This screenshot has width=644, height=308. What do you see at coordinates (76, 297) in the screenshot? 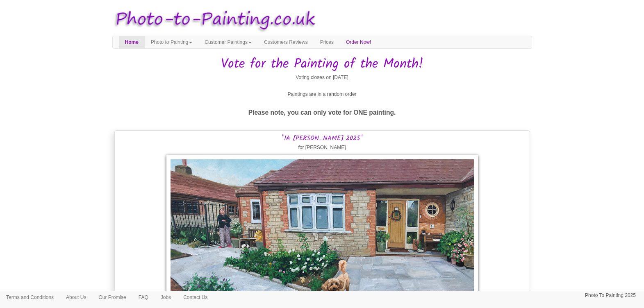
I see `a: About Us` at bounding box center [76, 297].